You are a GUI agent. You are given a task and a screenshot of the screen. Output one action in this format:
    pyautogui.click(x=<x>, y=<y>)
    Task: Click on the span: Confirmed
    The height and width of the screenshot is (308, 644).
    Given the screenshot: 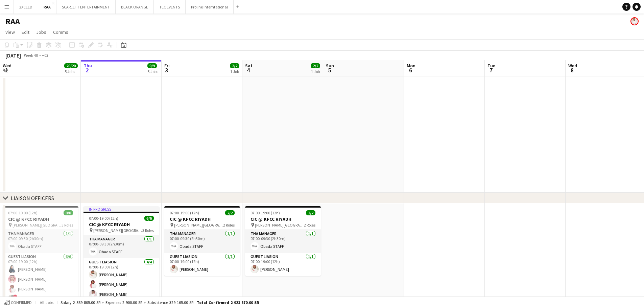 What is the action you would take?
    pyautogui.click(x=21, y=303)
    